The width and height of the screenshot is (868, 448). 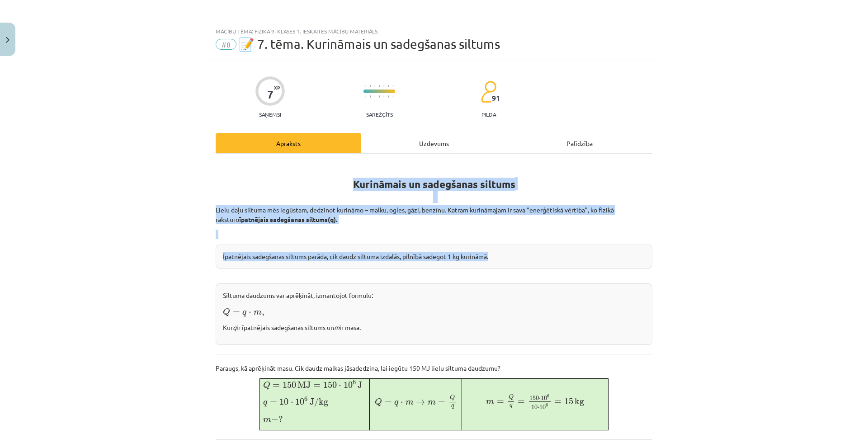 What do you see at coordinates (489, 114) in the screenshot?
I see `p: pilda` at bounding box center [489, 114].